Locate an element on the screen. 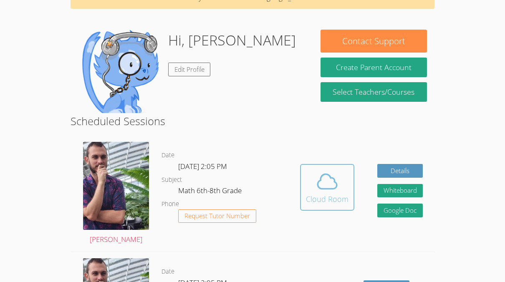  a: Google Doc is located at coordinates (400, 210).